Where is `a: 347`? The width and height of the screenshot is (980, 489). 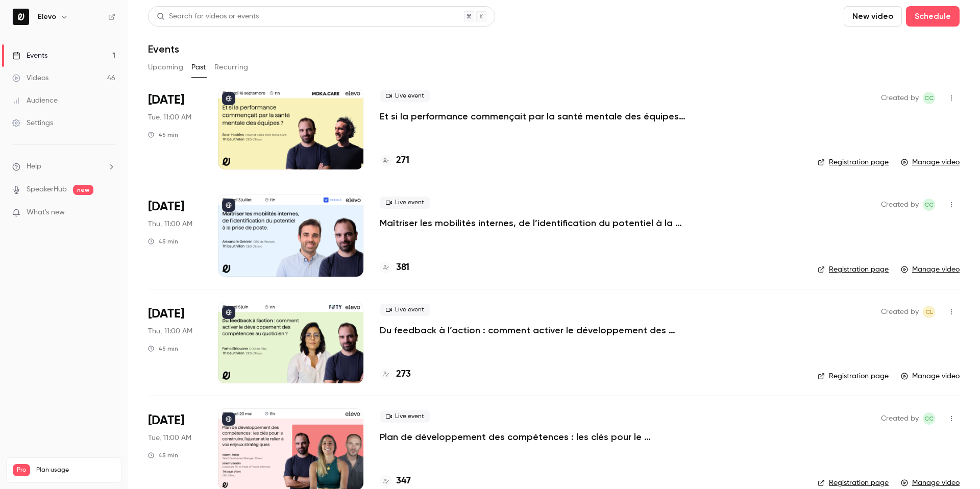 a: 347 is located at coordinates (395, 481).